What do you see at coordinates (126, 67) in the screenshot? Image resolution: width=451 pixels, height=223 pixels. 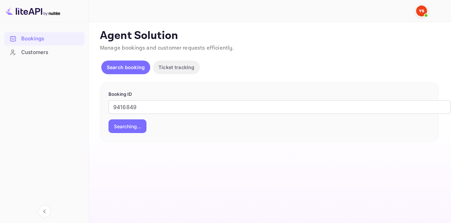 I see `p: Search booking` at bounding box center [126, 67].